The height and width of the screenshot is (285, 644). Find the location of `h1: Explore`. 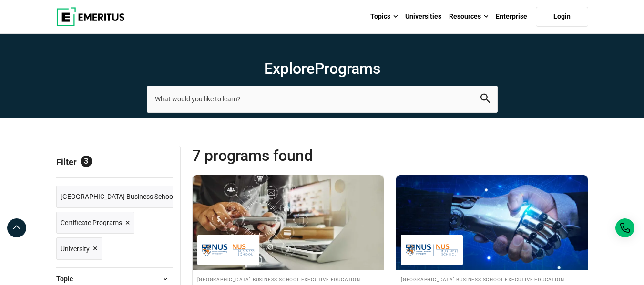

h1: Explore is located at coordinates (322, 69).